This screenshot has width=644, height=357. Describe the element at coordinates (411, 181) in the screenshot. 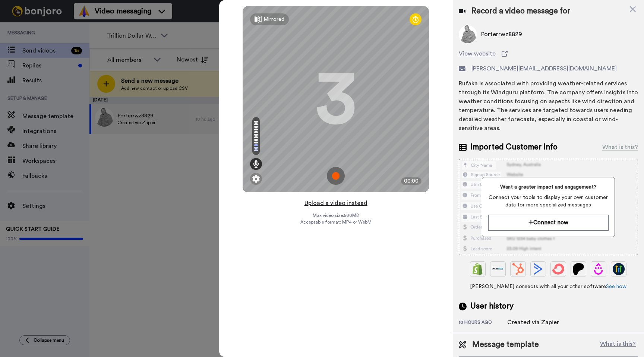

I see `div: 00:00` at that location.